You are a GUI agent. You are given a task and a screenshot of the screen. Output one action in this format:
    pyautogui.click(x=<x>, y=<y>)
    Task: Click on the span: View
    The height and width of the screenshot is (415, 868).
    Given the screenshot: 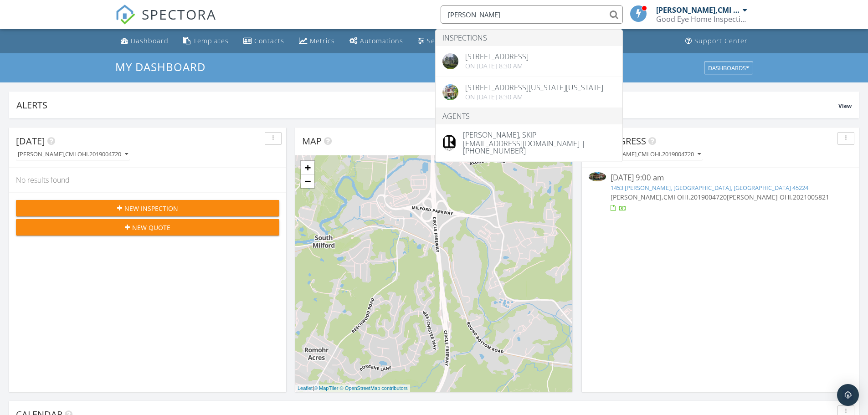 What is the action you would take?
    pyautogui.click(x=845, y=106)
    